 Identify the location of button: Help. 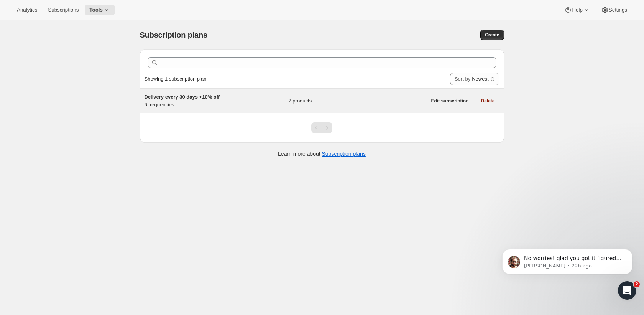
(577, 10).